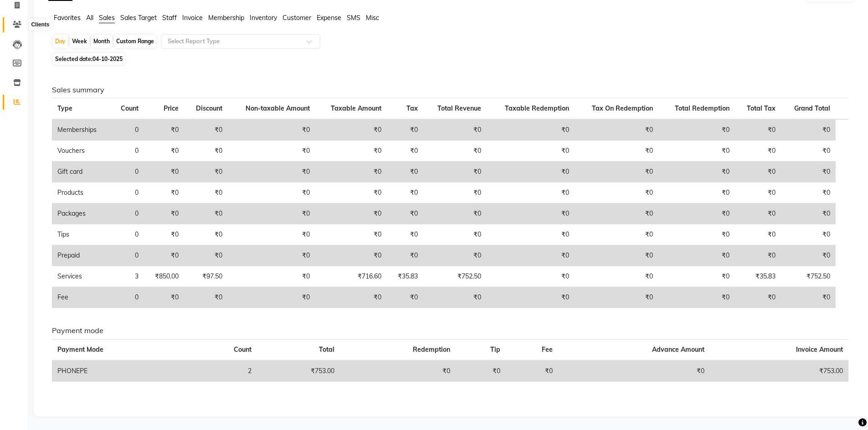  I want to click on span: Expense, so click(329, 18).